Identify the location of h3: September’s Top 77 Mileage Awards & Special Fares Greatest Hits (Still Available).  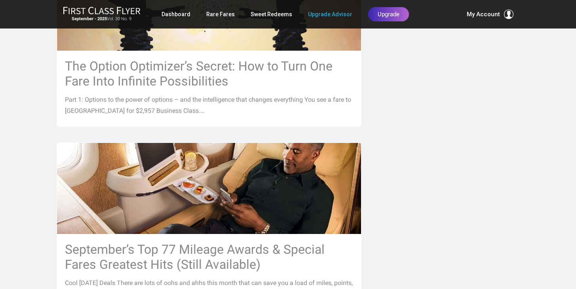
(209, 257).